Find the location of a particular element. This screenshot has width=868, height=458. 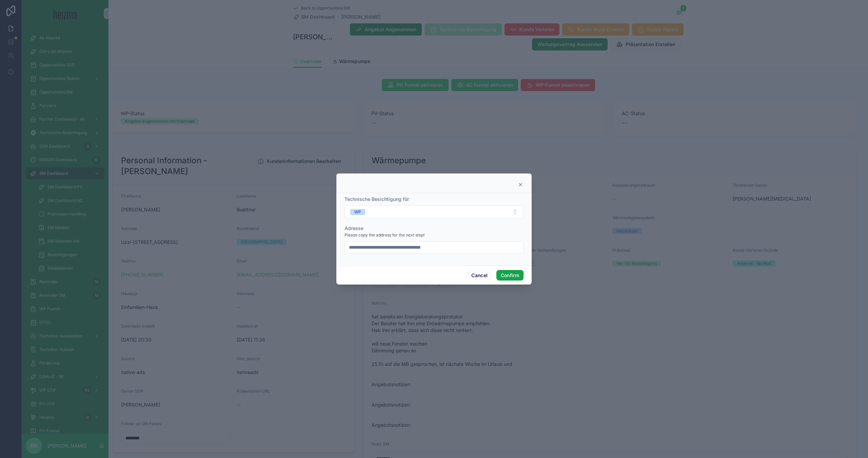

span: Adresse is located at coordinates (354, 228).